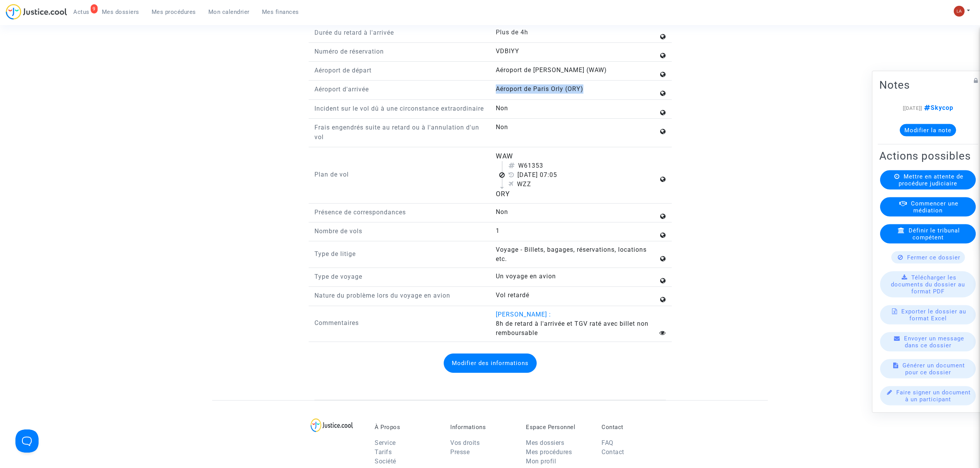 This screenshot has width=980, height=468. Describe the element at coordinates (931, 180) in the screenshot. I see `span: Mettre en attente de procédure judiciaire` at that location.